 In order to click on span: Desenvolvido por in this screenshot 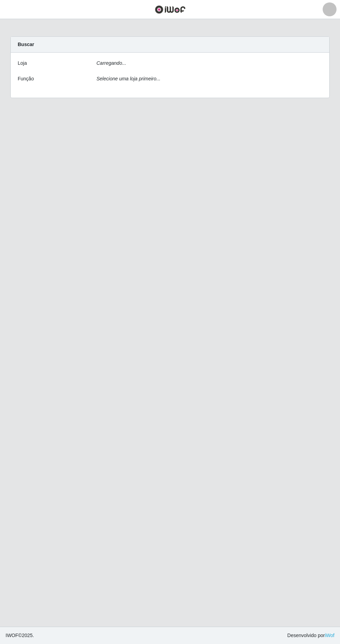, I will do `click(311, 636)`.